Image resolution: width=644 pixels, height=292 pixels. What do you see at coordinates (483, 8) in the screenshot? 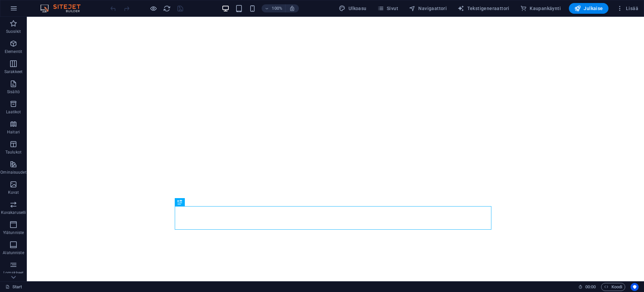
I see `button: Tekstigeneraattori` at bounding box center [483, 8].